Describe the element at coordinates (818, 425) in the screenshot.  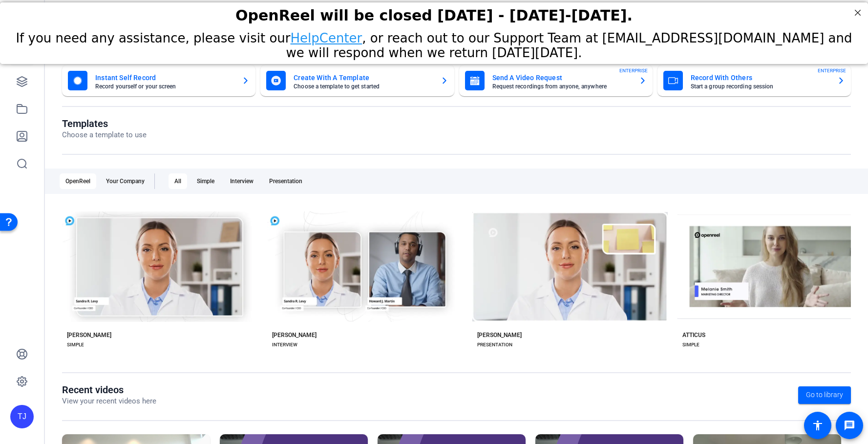
I see `mat-icon: accessibility` at that location.